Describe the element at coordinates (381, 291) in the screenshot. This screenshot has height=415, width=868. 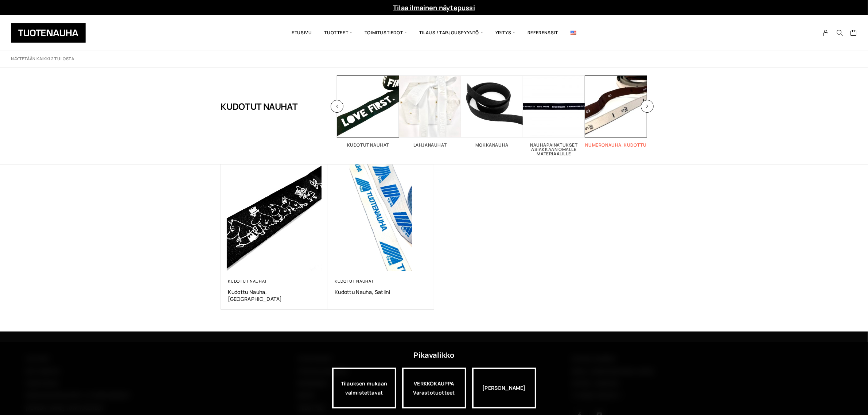
I see `a: Kudottu nauha, satiini` at that location.